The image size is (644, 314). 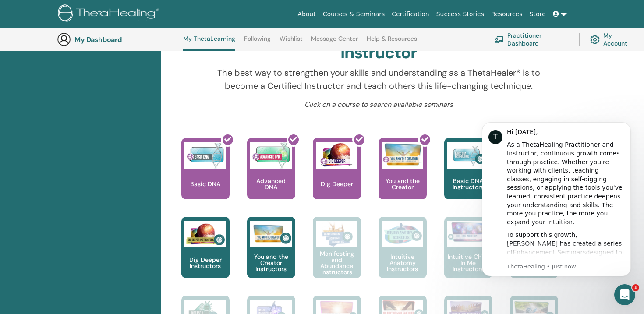 What do you see at coordinates (402, 154) in the screenshot?
I see `img: You and the Creator` at bounding box center [402, 154].